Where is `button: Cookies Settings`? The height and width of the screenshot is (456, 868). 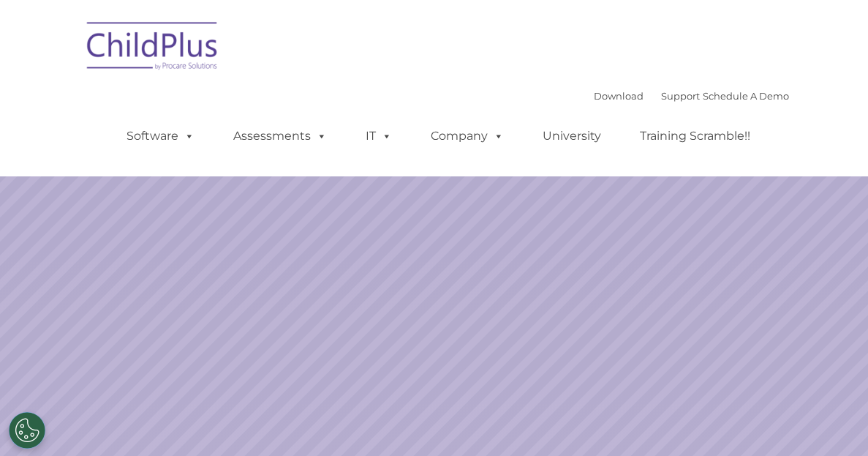 button: Cookies Settings is located at coordinates (27, 430).